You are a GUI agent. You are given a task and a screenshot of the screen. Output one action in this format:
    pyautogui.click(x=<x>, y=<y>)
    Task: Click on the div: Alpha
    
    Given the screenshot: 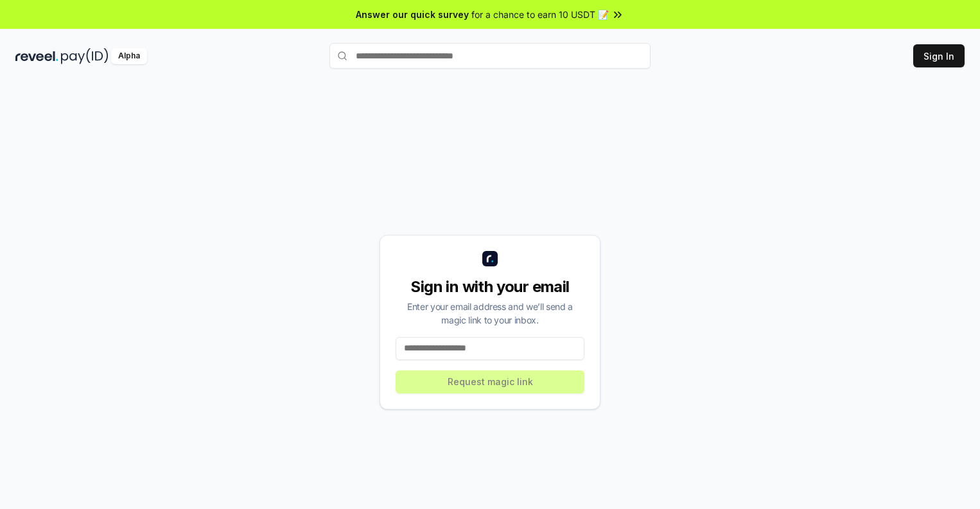 What is the action you would take?
    pyautogui.click(x=129, y=56)
    